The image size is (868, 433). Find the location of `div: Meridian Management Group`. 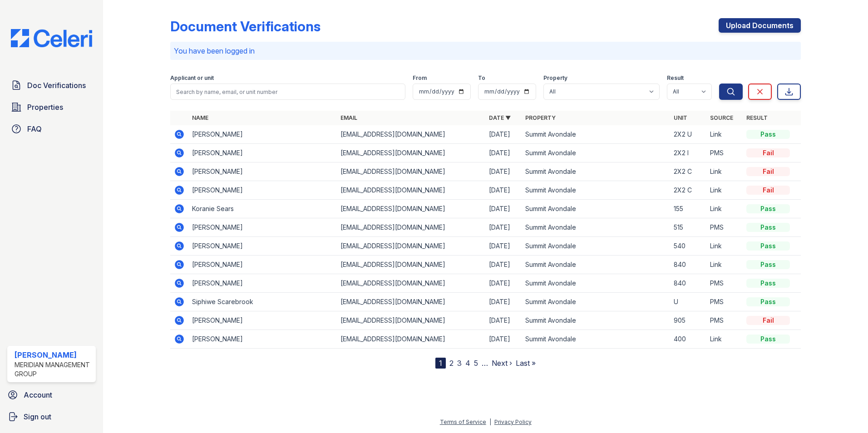

div: Meridian Management Group is located at coordinates (53, 370).